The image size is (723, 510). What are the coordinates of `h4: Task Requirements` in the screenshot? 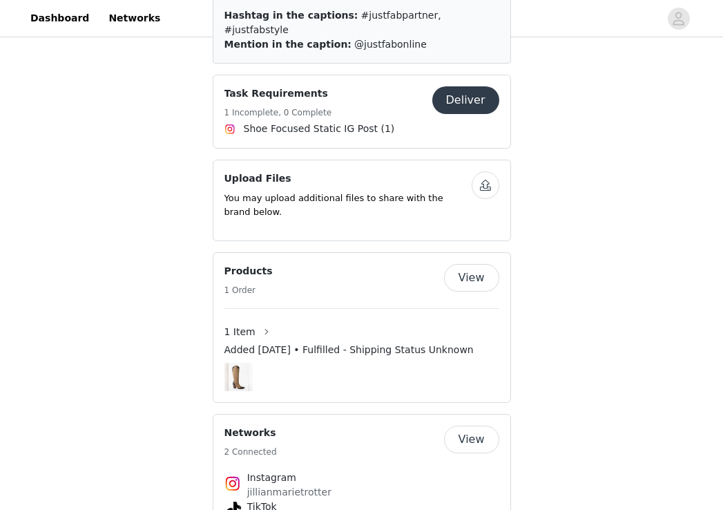 It's located at (278, 93).